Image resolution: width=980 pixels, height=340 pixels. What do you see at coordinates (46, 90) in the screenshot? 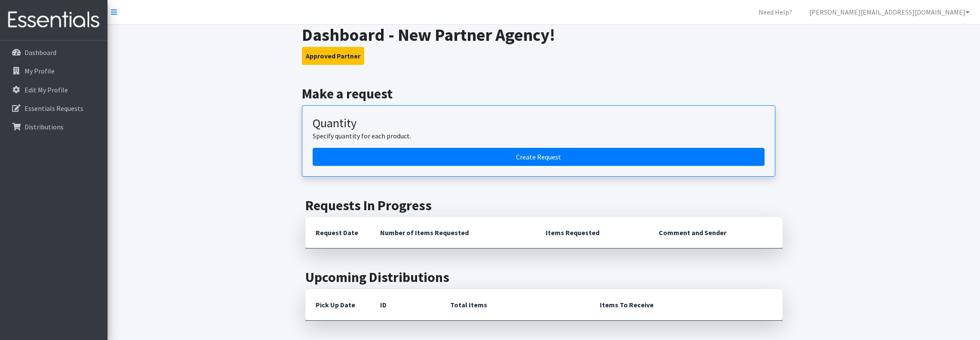
I see `p: Edit My Profile` at bounding box center [46, 90].